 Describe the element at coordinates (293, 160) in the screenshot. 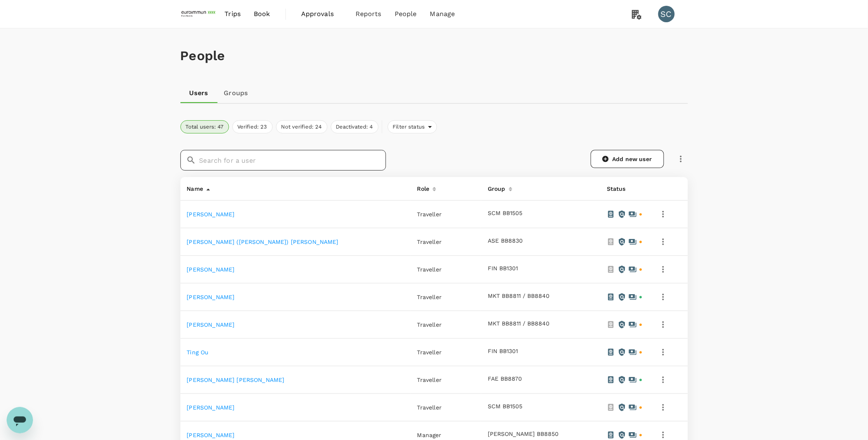

I see `input: Search for a user` at that location.